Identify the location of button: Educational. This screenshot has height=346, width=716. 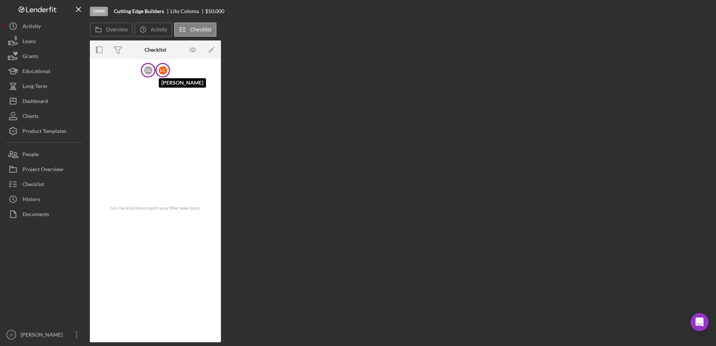
(45, 71).